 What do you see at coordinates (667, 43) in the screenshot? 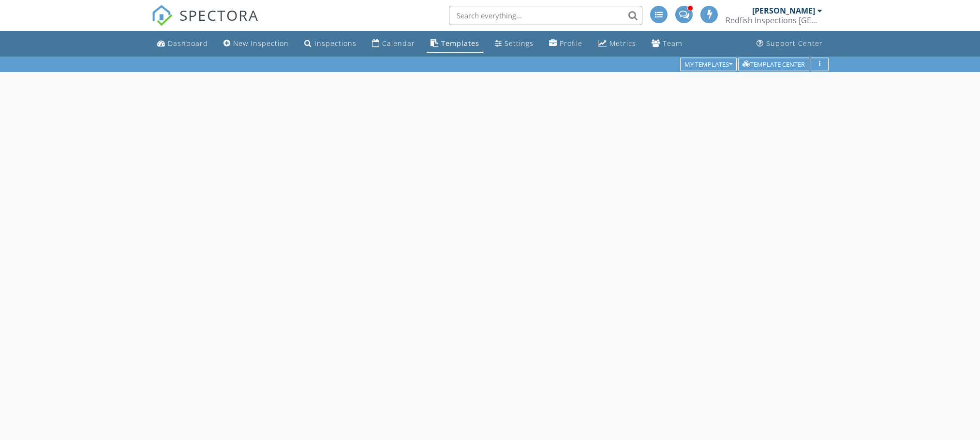
I see `a: Team` at bounding box center [667, 43].